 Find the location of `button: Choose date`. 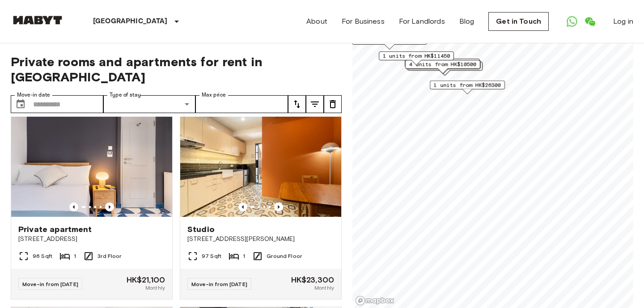

button: Choose date is located at coordinates (20, 104).